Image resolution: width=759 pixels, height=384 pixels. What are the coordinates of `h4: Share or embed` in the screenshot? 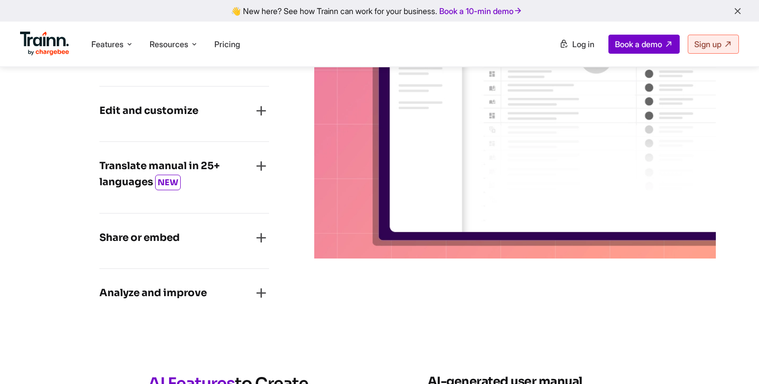 It's located at (140, 238).